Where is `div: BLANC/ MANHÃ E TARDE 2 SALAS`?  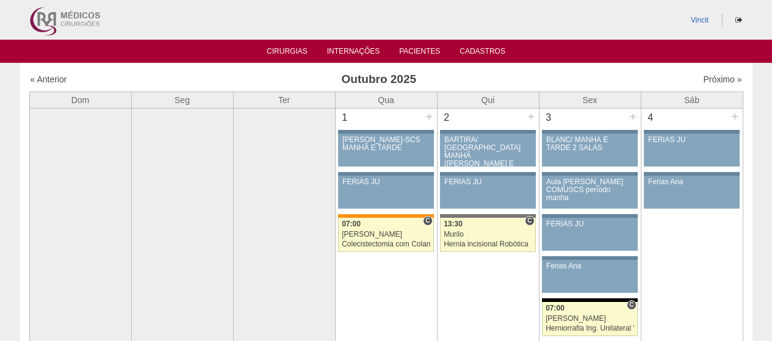 div: BLANC/ MANHÃ E TARDE 2 SALAS is located at coordinates (589, 144).